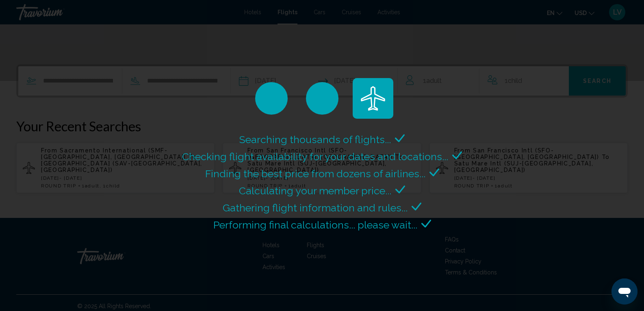  I want to click on span: Calculating your member price..., so click(315, 191).